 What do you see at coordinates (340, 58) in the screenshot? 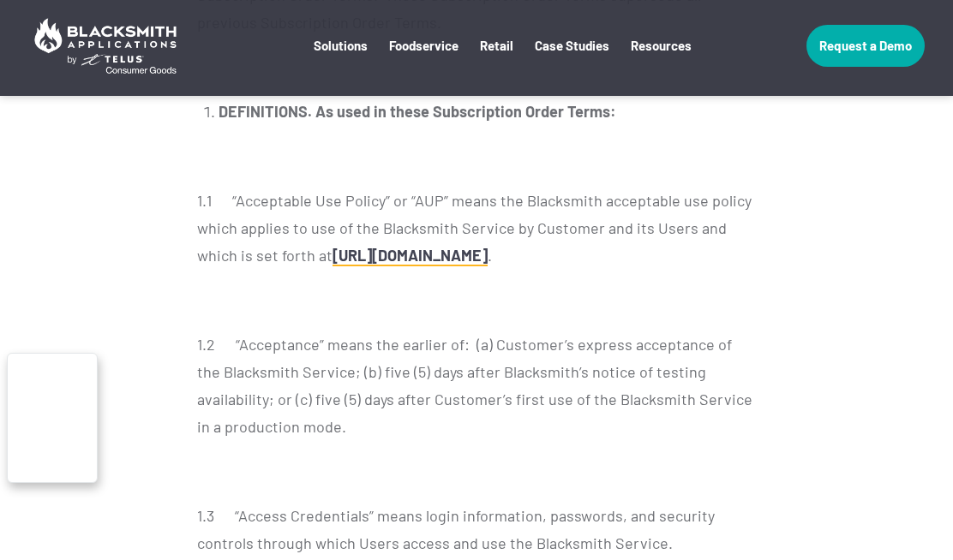
I see `a: Solutions` at bounding box center [340, 58].